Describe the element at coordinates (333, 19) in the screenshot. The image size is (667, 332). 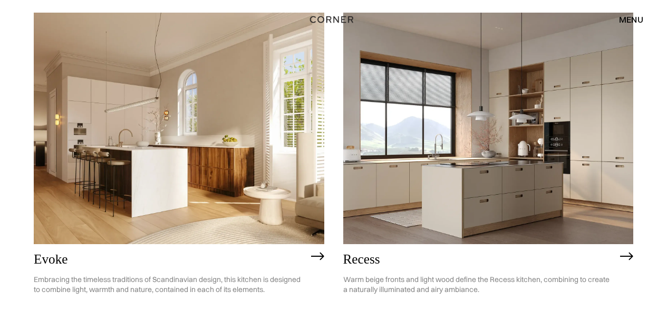
I see `a: home` at that location.